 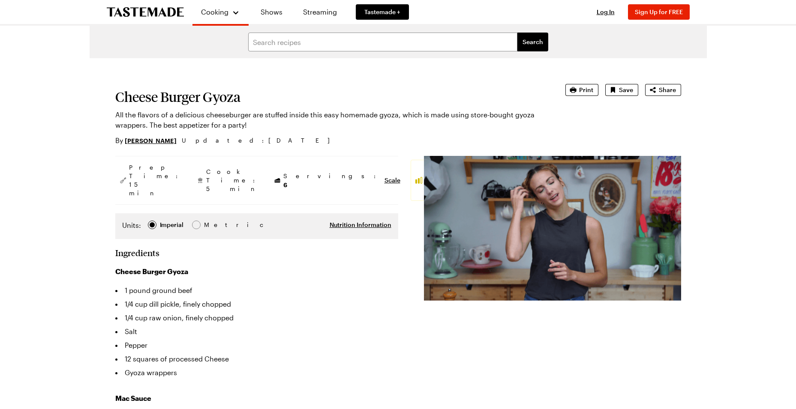 I want to click on li: Salt, so click(x=257, y=332).